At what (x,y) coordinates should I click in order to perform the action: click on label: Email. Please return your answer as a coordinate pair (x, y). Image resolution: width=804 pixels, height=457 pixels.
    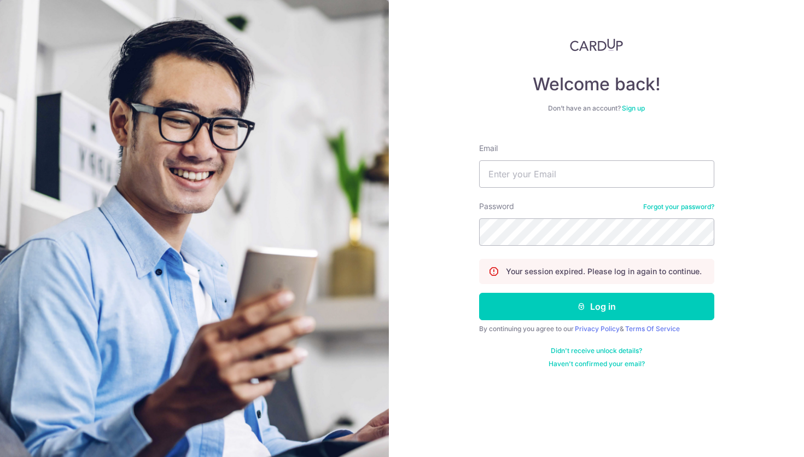
    Looking at the image, I should click on (488, 148).